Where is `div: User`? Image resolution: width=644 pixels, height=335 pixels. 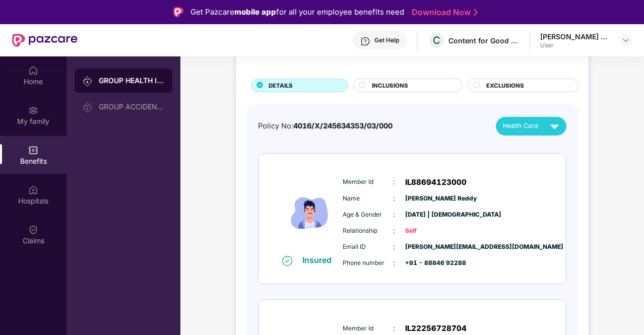
div: User is located at coordinates (575, 45).